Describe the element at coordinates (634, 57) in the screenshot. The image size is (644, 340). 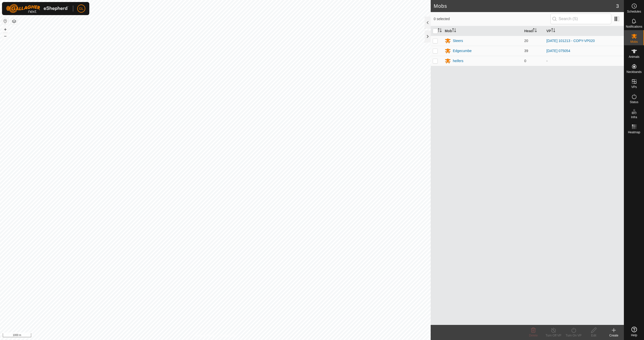
I see `span: Animals` at that location.